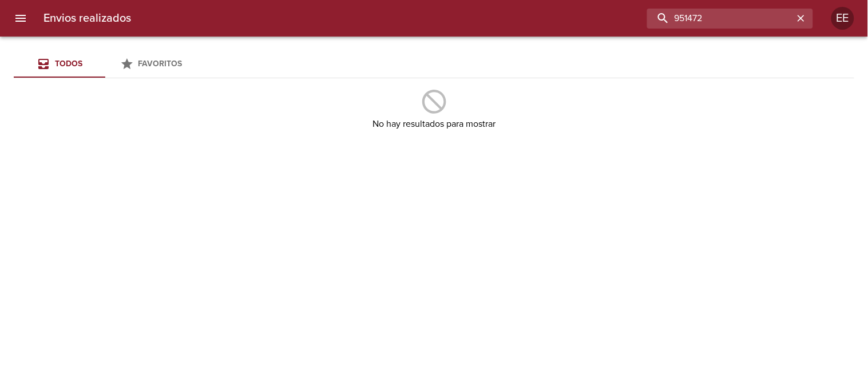 This screenshot has width=868, height=385. What do you see at coordinates (842, 18) in the screenshot?
I see `div: Abrir información de usuario` at bounding box center [842, 18].